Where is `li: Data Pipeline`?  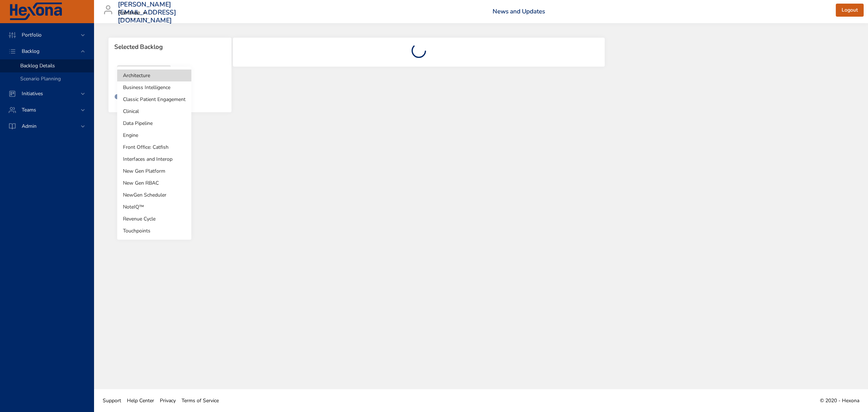
li: Data Pipeline is located at coordinates (154, 123).